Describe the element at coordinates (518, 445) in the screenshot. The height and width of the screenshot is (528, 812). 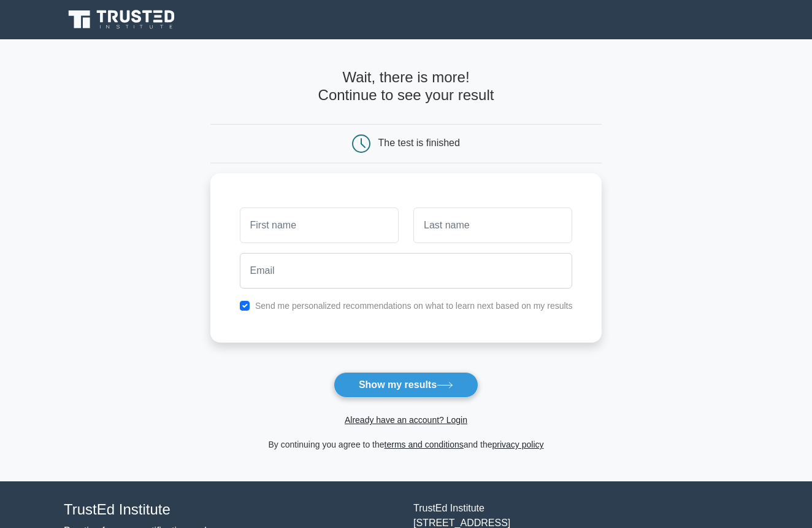
I see `a: privacy policy` at that location.